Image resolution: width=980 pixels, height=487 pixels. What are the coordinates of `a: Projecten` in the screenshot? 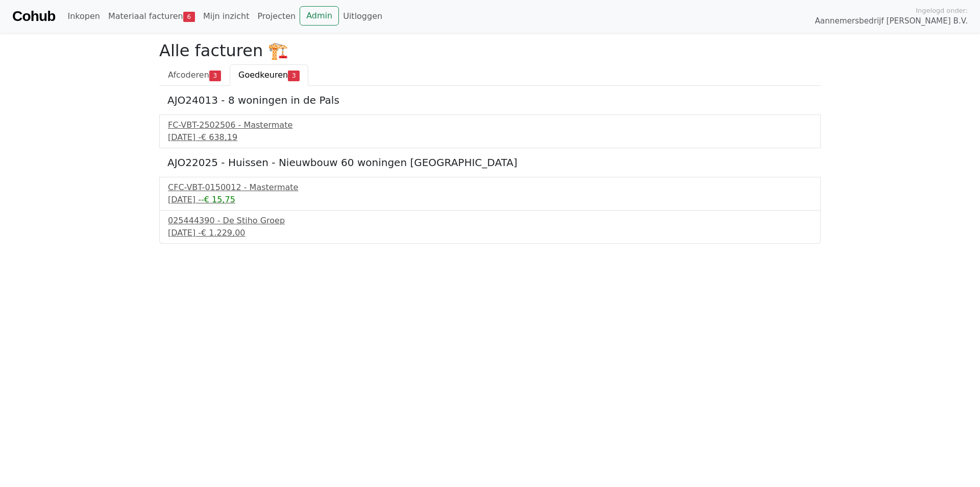 It's located at (276, 17).